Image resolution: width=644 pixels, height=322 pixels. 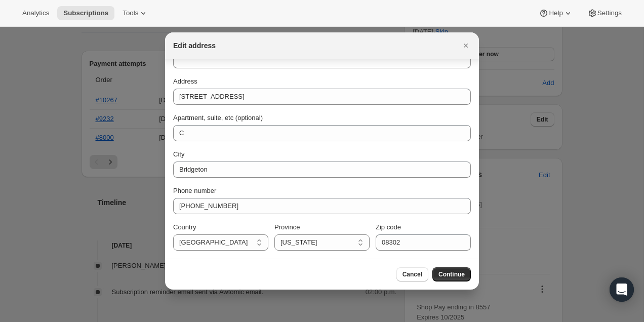 What do you see at coordinates (130, 13) in the screenshot?
I see `span: Tools` at bounding box center [130, 13].